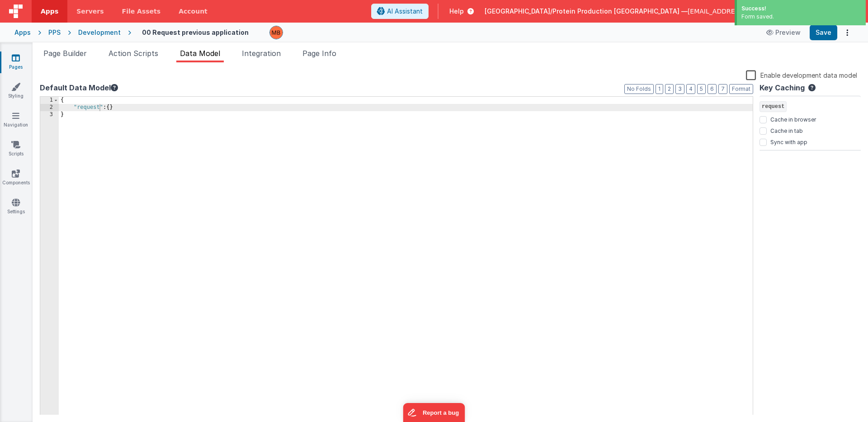  Describe the element at coordinates (133, 53) in the screenshot. I see `span: Action Scripts` at that location.